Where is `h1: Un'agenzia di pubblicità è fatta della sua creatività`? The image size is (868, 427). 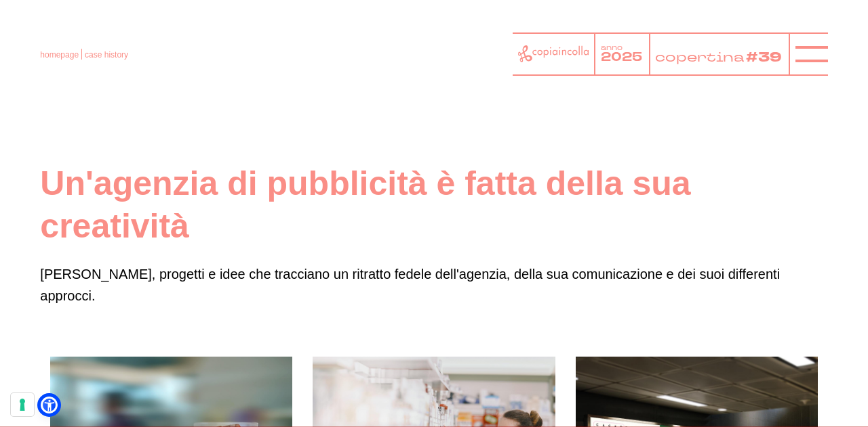 h1: Un'agenzia di pubblicità è fatta della sua creatività is located at coordinates (434, 205).